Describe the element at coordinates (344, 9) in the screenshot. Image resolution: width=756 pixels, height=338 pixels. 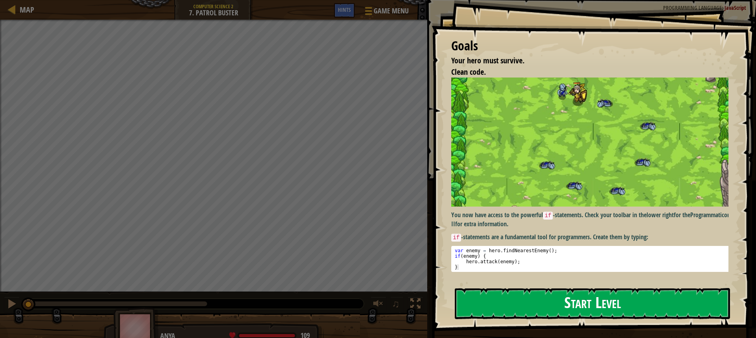
I see `span: Hints` at that location.